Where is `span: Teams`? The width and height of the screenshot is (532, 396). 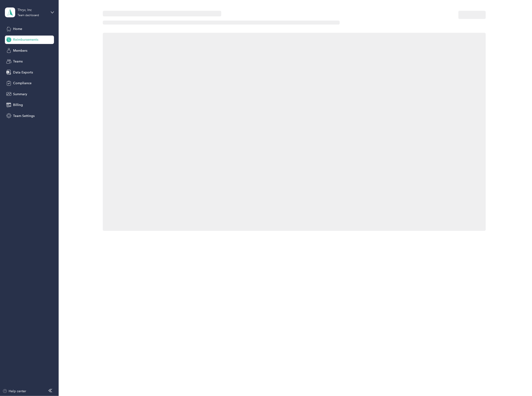
span: Teams is located at coordinates (18, 61).